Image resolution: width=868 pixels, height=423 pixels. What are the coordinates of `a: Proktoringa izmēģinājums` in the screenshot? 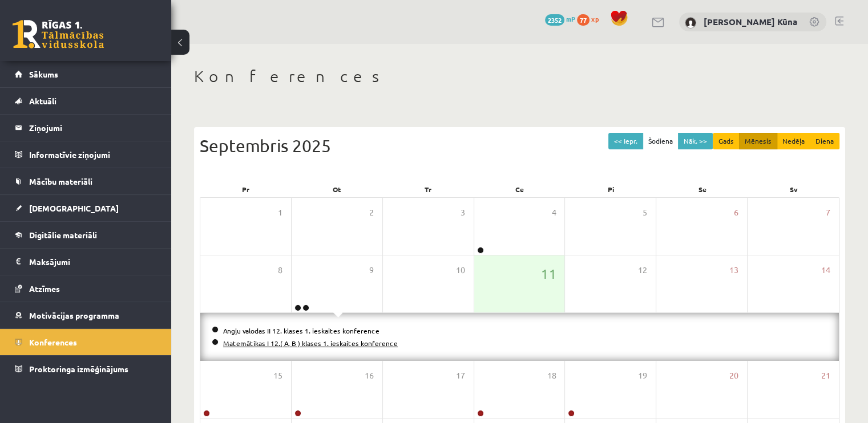 It's located at (85, 369).